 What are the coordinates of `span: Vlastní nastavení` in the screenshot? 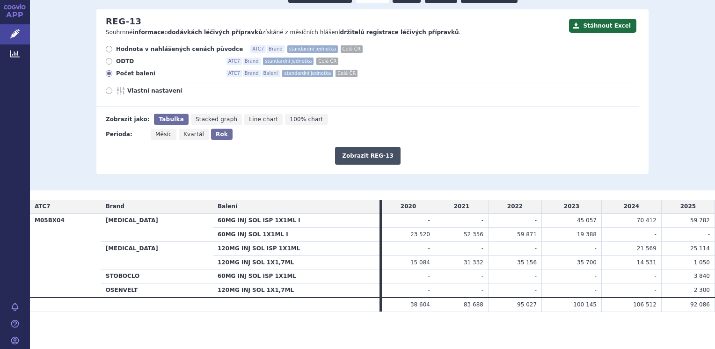 It's located at (179, 91).